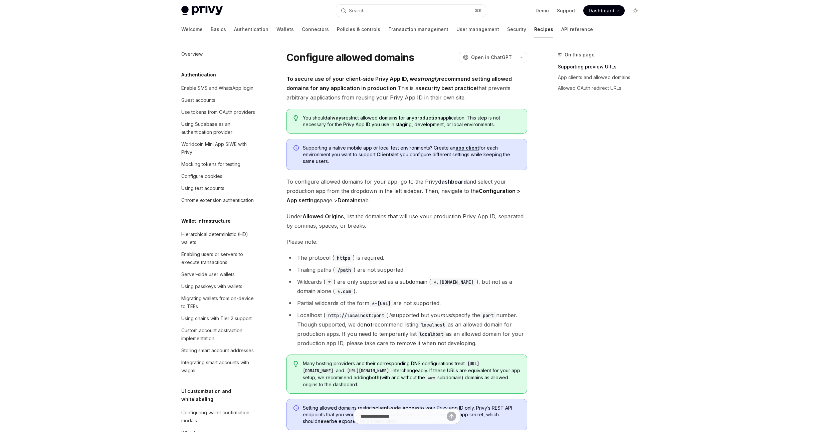  What do you see at coordinates (202, 11) in the screenshot?
I see `img: light logo` at bounding box center [202, 11].